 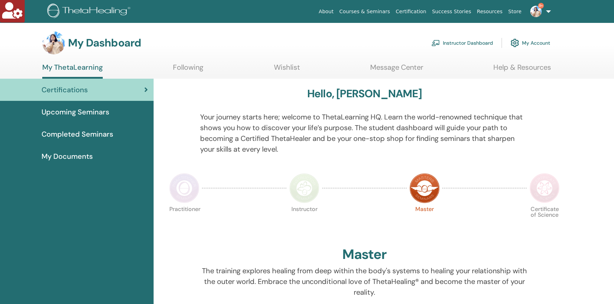 I want to click on a: Help & Resources, so click(x=522, y=70).